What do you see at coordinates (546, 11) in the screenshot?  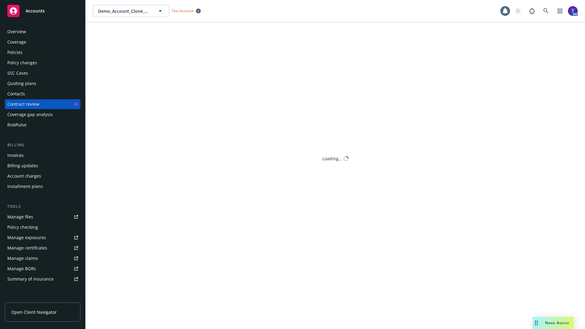 I see `a: Search` at bounding box center [546, 11].